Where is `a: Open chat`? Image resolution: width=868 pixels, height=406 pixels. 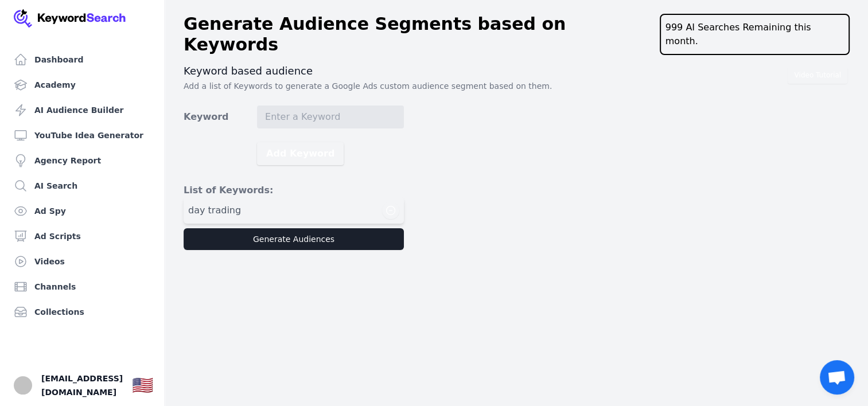
a: Open chat is located at coordinates (837, 377).